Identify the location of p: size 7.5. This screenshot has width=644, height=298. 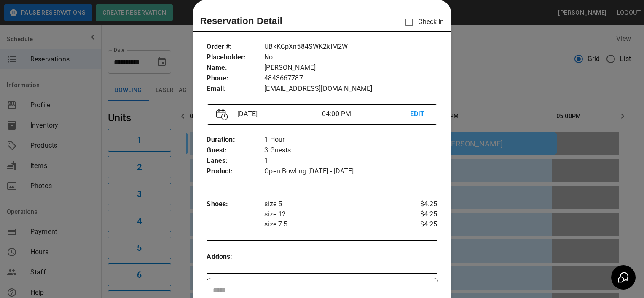
(331, 225).